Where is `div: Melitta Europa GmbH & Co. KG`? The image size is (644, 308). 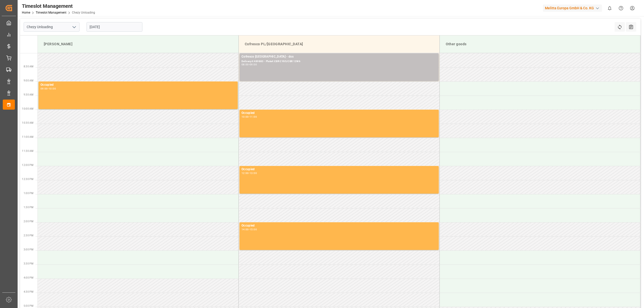
div: Melitta Europa GmbH & Co. KG is located at coordinates (572, 8).